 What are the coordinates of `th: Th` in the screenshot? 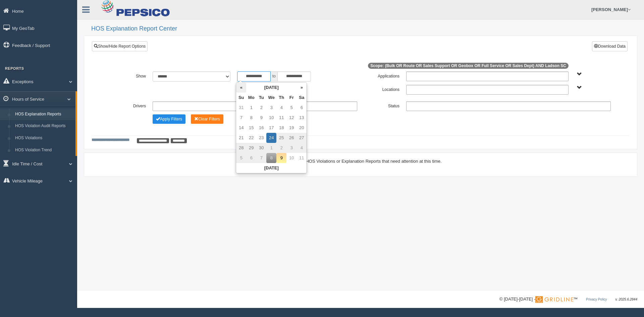 It's located at (281, 97).